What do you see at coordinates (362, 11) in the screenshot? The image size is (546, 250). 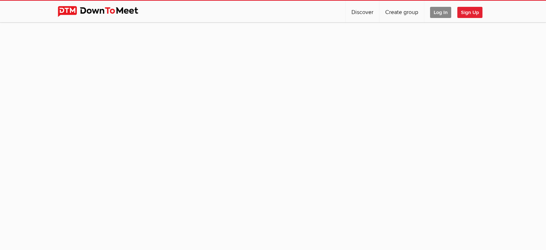 I see `a: Discover` at bounding box center [362, 11].